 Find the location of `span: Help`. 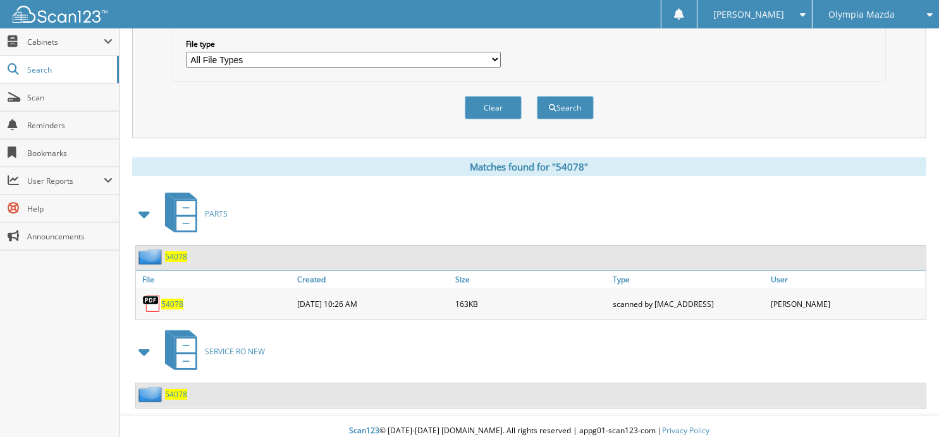

span: Help is located at coordinates (70, 209).